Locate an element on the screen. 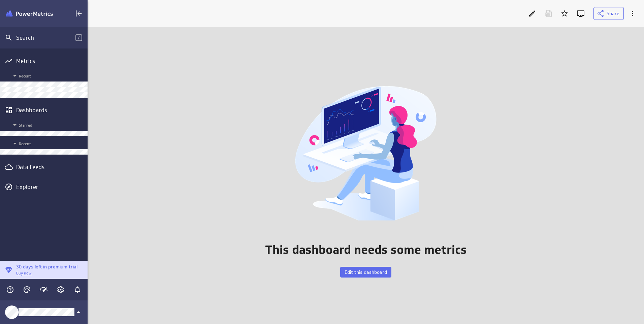 The width and height of the screenshot is (644, 324). span: Starred is located at coordinates (47, 125).